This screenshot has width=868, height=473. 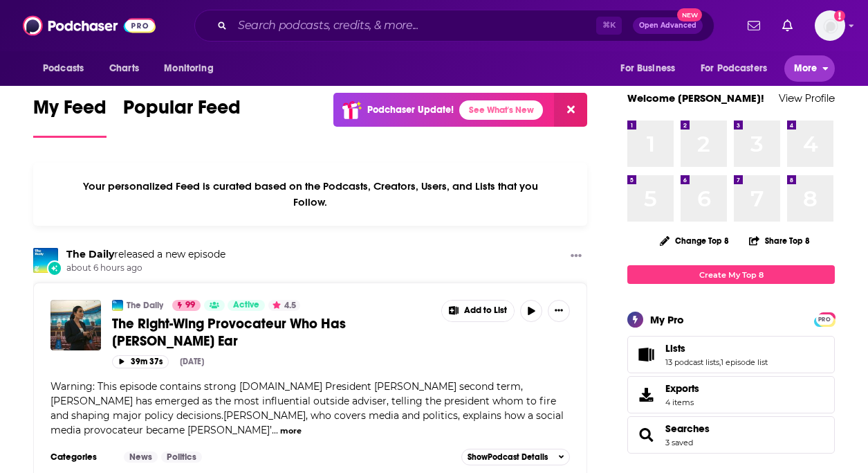 I want to click on button: 39m 37s, so click(x=140, y=361).